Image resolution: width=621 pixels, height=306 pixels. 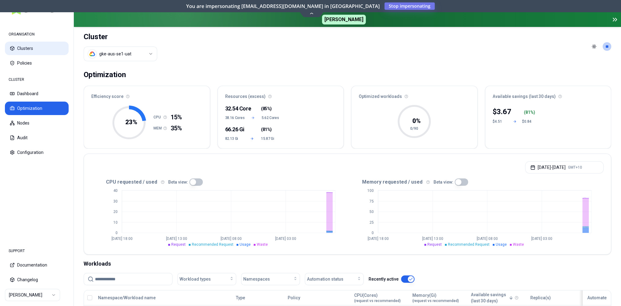 I want to click on div: Automate, so click(x=597, y=298).